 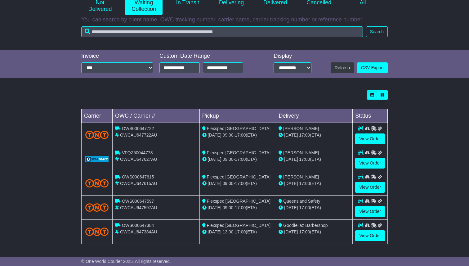 I want to click on a: CSV Export, so click(x=372, y=68).